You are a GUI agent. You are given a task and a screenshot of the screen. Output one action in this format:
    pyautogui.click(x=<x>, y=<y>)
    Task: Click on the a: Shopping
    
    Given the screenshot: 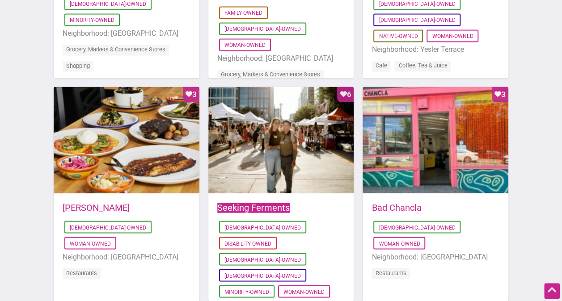 What is the action you would take?
    pyautogui.click(x=78, y=66)
    